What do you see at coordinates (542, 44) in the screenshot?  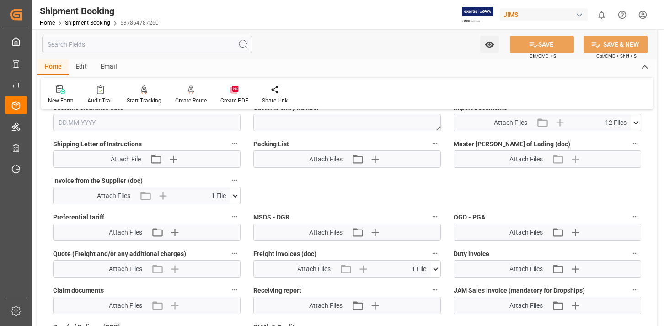 I see `button: SAVE` at bounding box center [542, 44].